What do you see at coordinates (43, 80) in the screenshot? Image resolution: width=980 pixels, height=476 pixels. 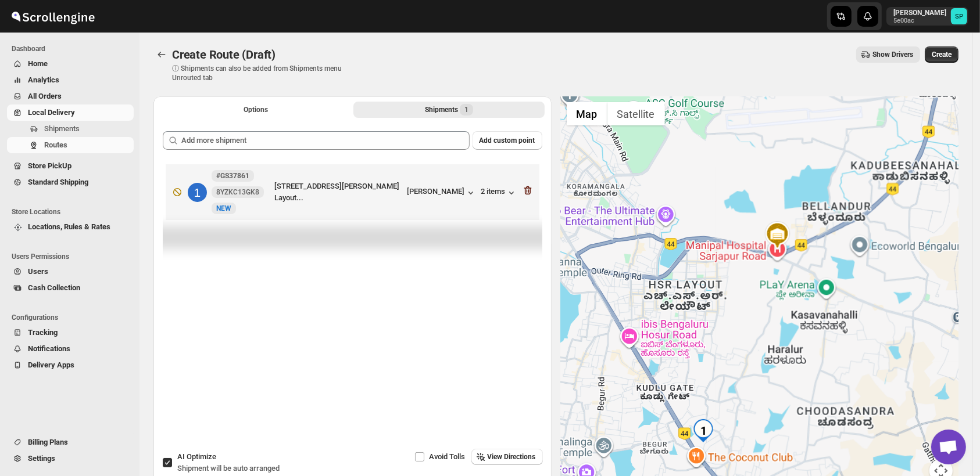 I see `span: Analytics` at bounding box center [43, 80].